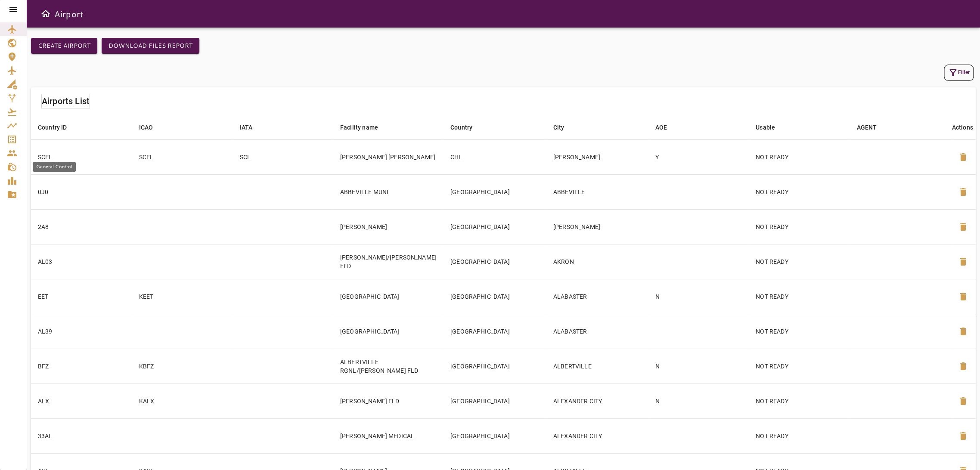 This screenshot has width=980, height=470. I want to click on span: Country ID, so click(58, 128).